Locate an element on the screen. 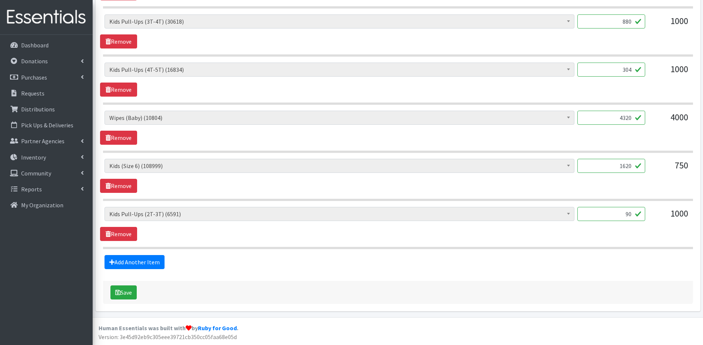 The height and width of the screenshot is (345, 703). p: Dashboard is located at coordinates (35, 45).